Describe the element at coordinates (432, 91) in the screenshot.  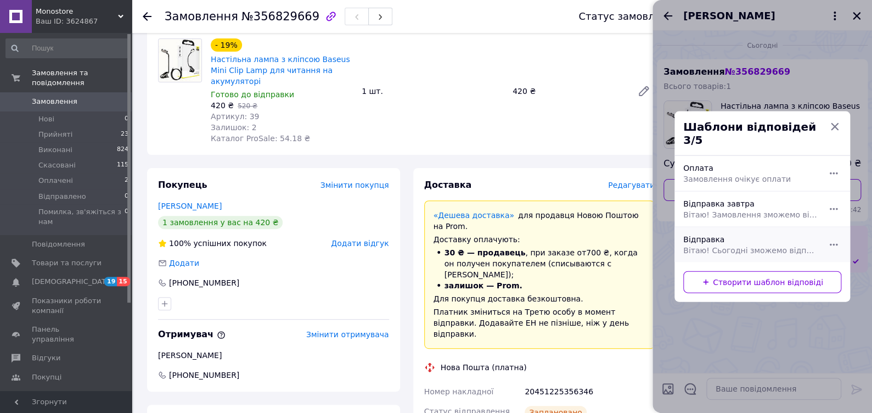
I see `div: 1 шт.` at that location.